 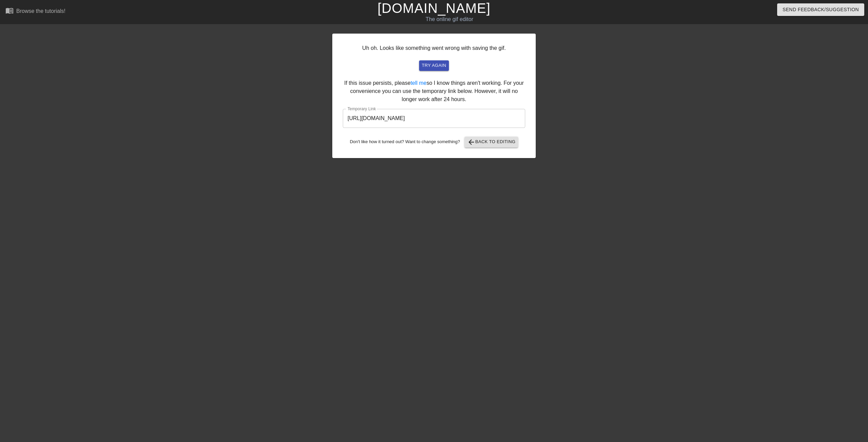 What do you see at coordinates (491, 142) in the screenshot?
I see `button: Back to Editing` at bounding box center [491, 142].